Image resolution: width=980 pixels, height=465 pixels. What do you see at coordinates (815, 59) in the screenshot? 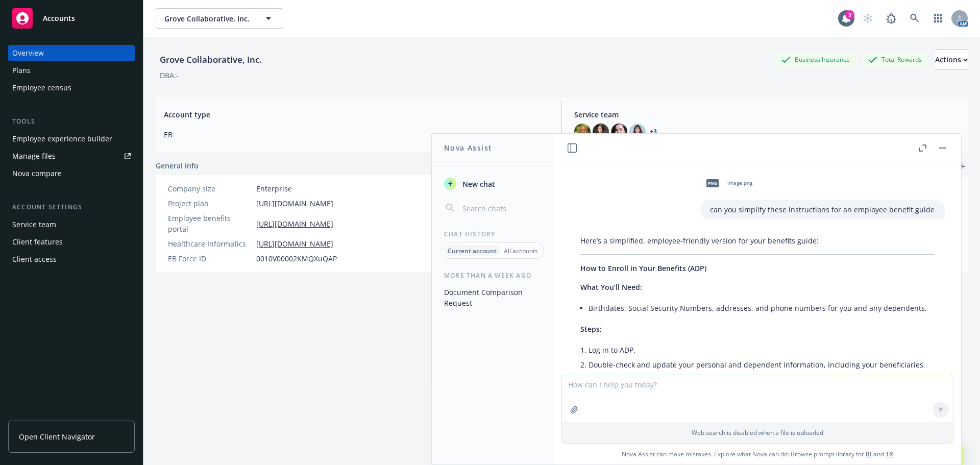
I see `div: Business Insurance` at bounding box center [815, 59].